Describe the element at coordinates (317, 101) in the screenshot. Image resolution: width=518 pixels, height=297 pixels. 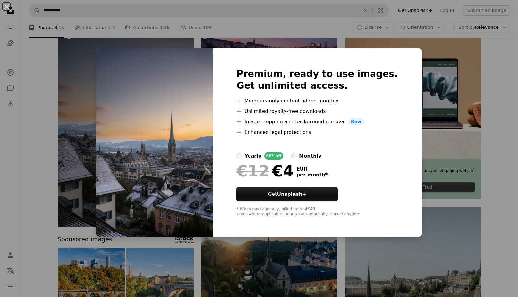
I see `li: Members-only content added monthly` at that location.